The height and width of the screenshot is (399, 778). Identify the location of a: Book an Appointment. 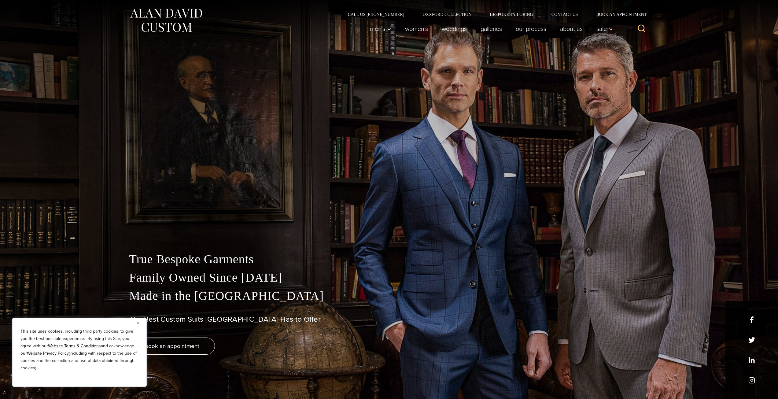
(618, 14).